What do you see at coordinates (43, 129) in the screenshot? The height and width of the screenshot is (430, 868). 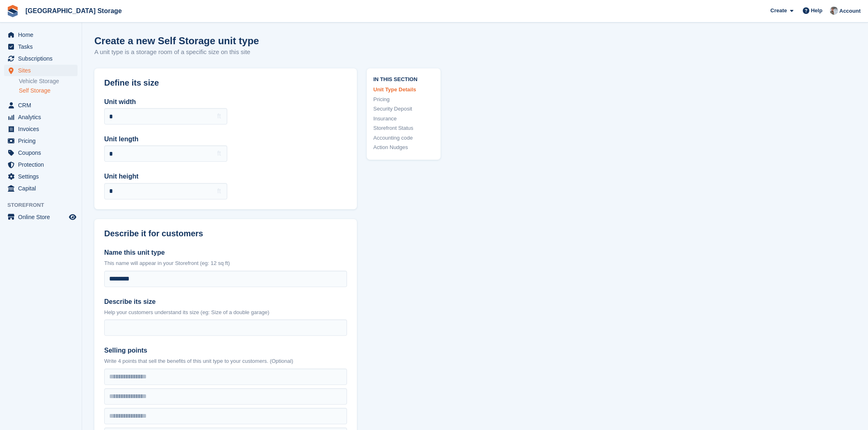 I see `span: Invoices` at bounding box center [43, 129].